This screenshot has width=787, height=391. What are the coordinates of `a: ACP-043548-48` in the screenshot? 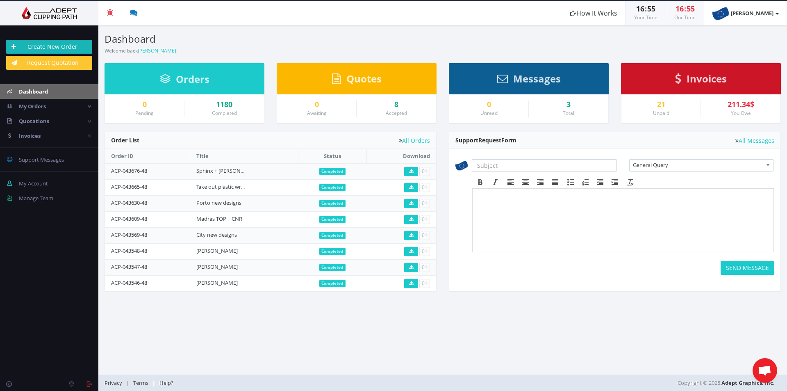 It's located at (129, 251).